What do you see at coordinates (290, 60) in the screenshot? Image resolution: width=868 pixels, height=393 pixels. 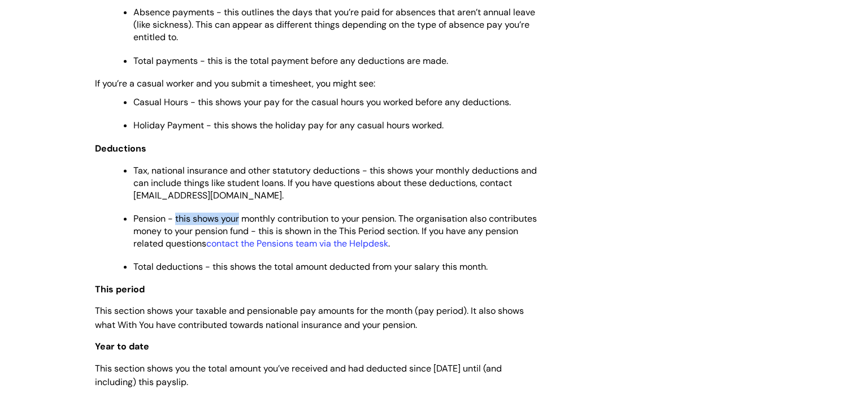 I see `span: Total payments - this is the total payment before any deductions are made.` at bounding box center [290, 60].